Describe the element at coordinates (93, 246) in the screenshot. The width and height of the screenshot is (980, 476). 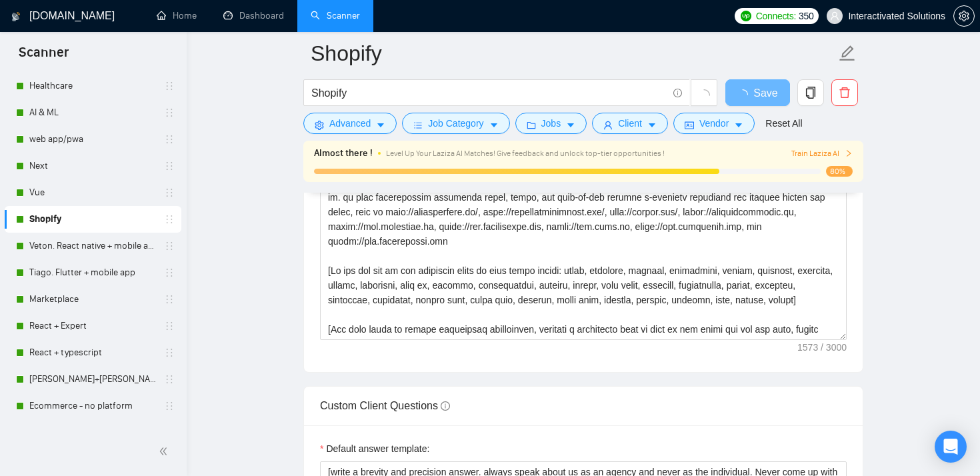
I see `a: Veton. React native + mobile app` at that location.